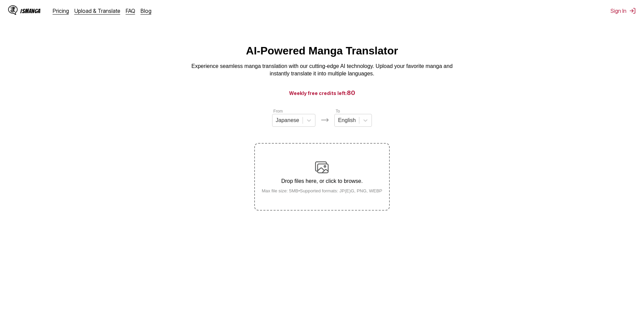 The width and height of the screenshot is (644, 335). Describe the element at coordinates (322, 181) in the screenshot. I see `p: Drop files here, or click to browse.` at that location.